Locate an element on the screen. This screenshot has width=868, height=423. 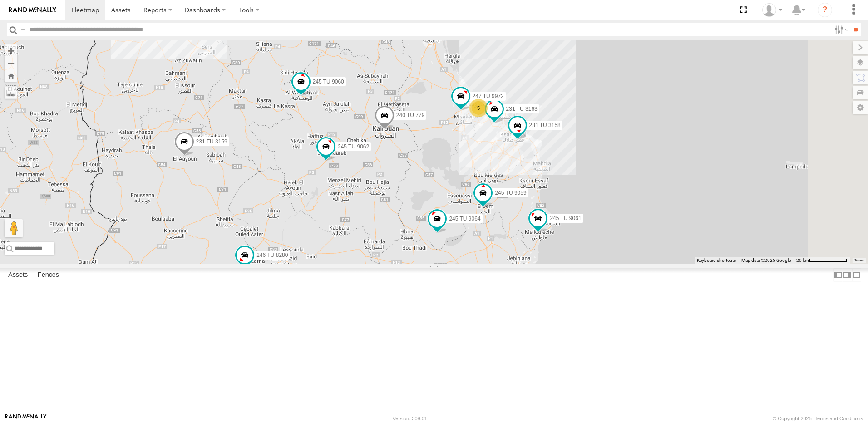
a: Terms and Conditions is located at coordinates (838, 419).